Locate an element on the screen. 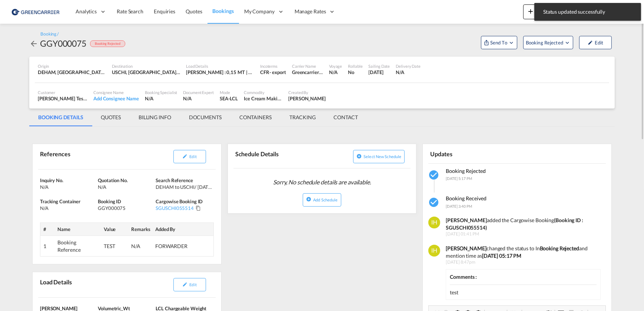  div: DEHAM, Hamburg, Germany, Western Europe, Europe is located at coordinates (72, 72).